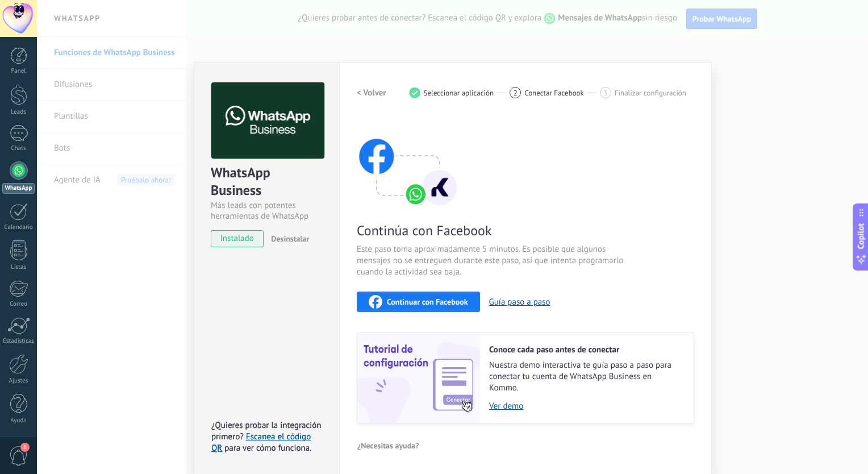  Describe the element at coordinates (19, 112) in the screenshot. I see `div: Leads` at that location.